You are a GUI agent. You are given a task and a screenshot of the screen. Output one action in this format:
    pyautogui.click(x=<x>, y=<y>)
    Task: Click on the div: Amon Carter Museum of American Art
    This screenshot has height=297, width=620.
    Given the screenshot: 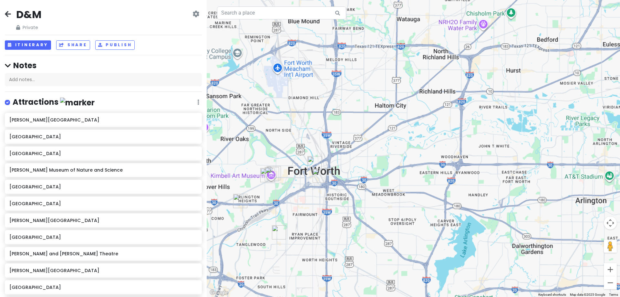 What is the action you would take?
    pyautogui.click(x=267, y=175)
    